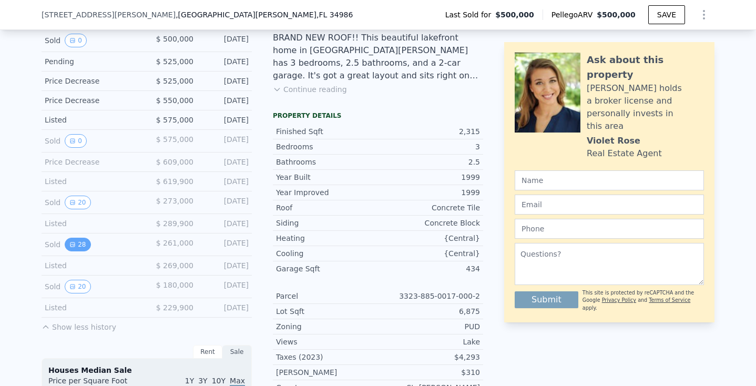 This screenshot has width=756, height=386. Describe the element at coordinates (429, 326) in the screenshot. I see `div: PUD` at that location.